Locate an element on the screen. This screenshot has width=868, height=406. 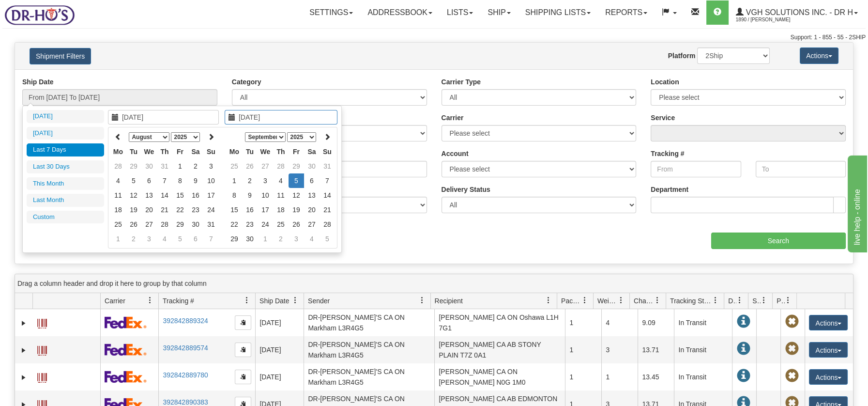
label: Category is located at coordinates (247, 82).